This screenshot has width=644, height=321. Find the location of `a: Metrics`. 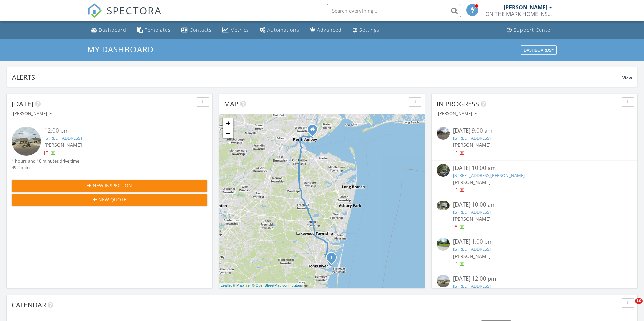

a: Metrics is located at coordinates (236, 30).